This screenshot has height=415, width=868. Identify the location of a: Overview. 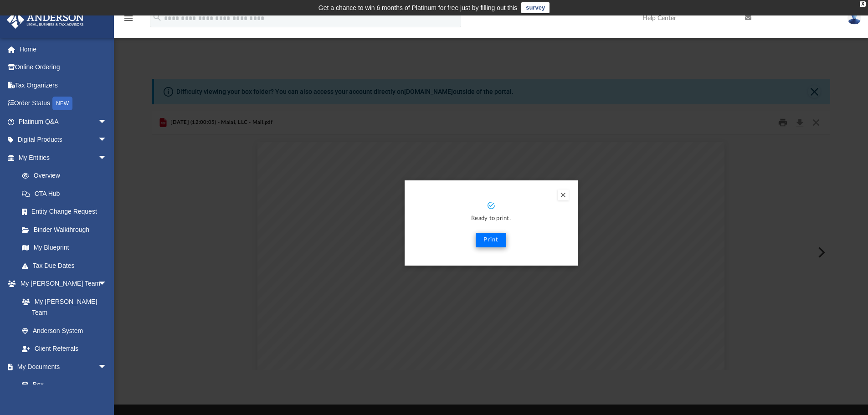
(67, 176).